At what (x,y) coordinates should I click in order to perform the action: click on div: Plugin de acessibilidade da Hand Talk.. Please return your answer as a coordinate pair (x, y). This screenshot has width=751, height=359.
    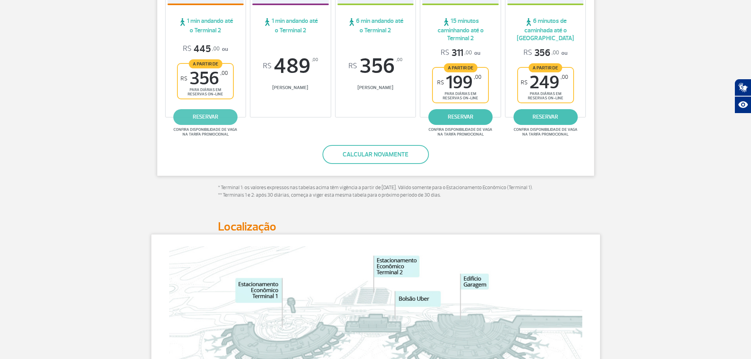
    Looking at the image, I should click on (743, 96).